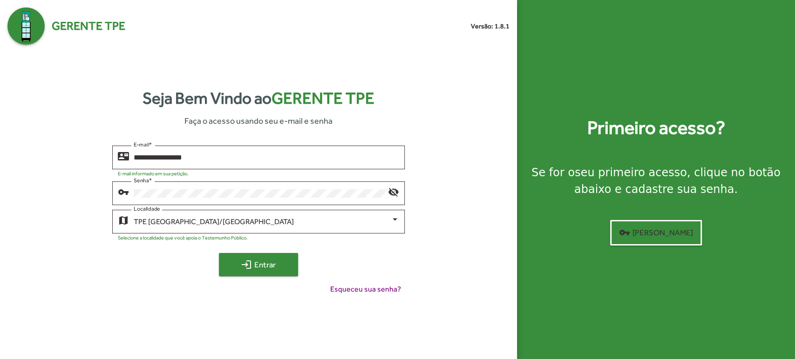 The image size is (795, 359). I want to click on mat-icon: map, so click(123, 220).